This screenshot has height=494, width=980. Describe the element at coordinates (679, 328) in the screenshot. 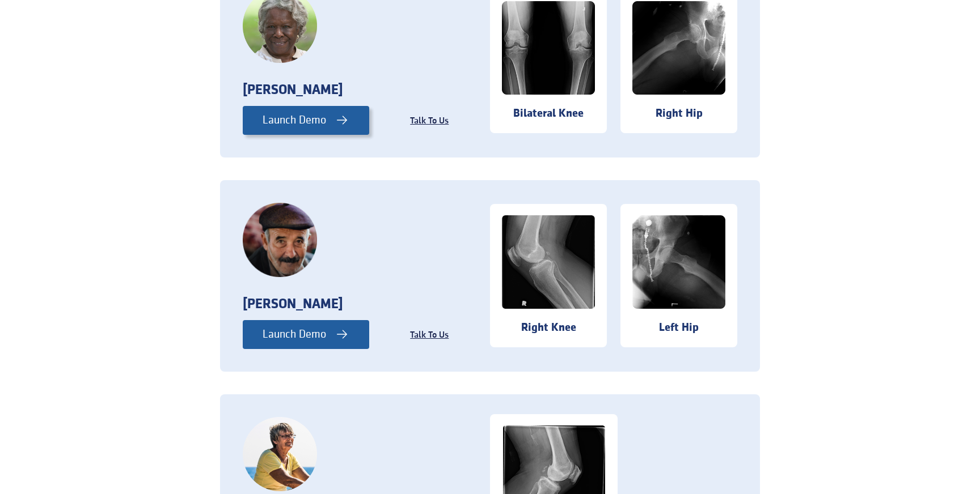

I see `div: Left Hip` at that location.